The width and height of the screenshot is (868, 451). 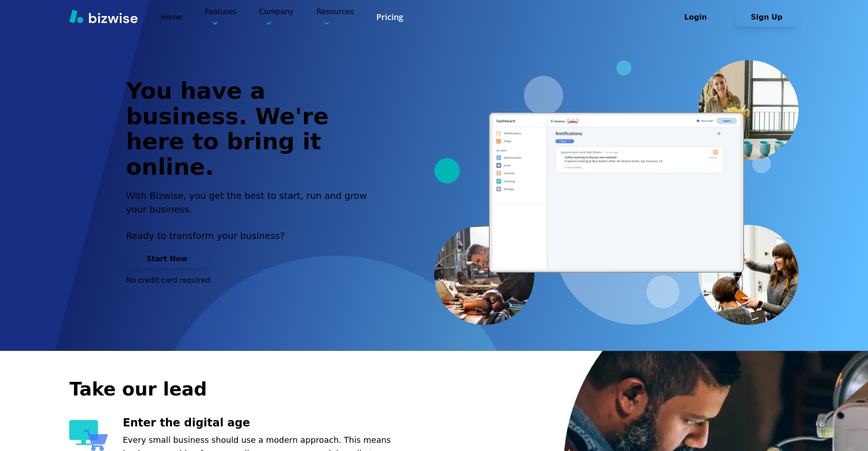 I want to click on h3: Enter the digital age, so click(x=266, y=423).